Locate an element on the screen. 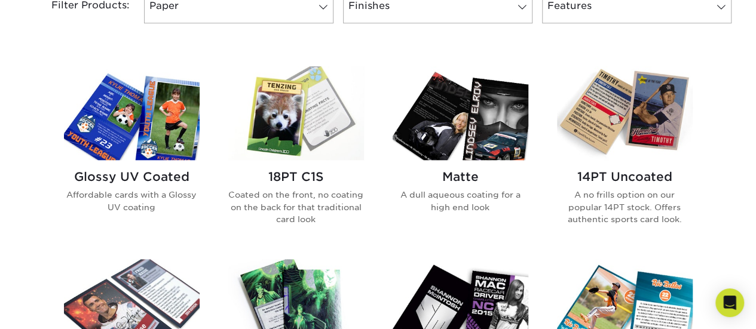 Image resolution: width=756 pixels, height=329 pixels. img: Glossy UV Coated Trading Cards is located at coordinates (131, 113).